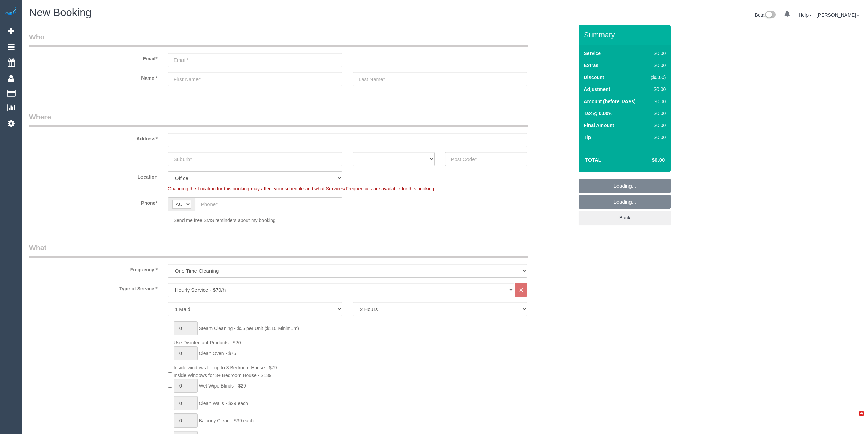 Image resolution: width=868 pixels, height=434 pixels. What do you see at coordinates (624, 217) in the screenshot?
I see `a: Back` at bounding box center [624, 217].